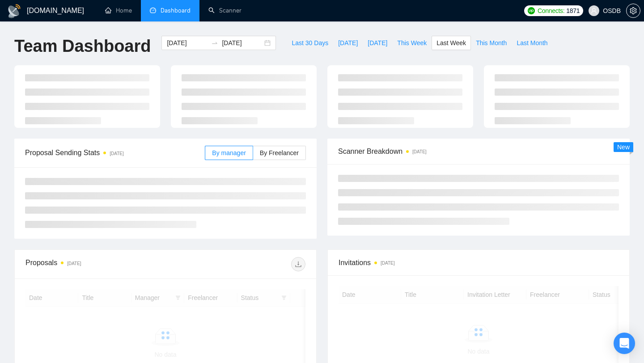  What do you see at coordinates (310, 43) in the screenshot?
I see `button: Last 30 Days` at bounding box center [310, 43].